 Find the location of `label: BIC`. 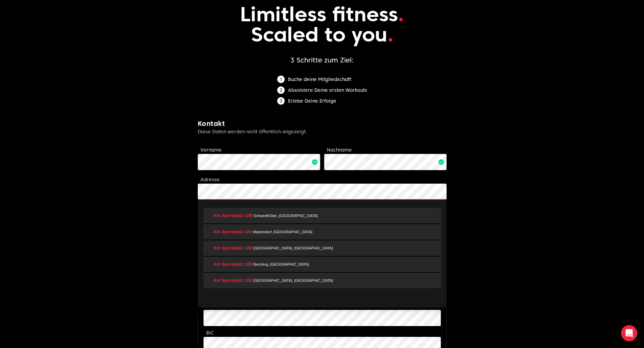

label: BIC is located at coordinates (210, 333).